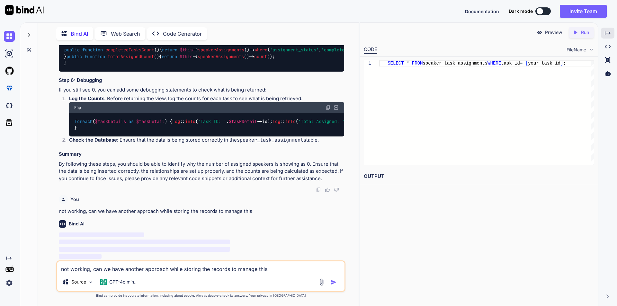 The width and height of the screenshot is (617, 306). What do you see at coordinates (584, 11) in the screenshot?
I see `button: Invite Team` at bounding box center [584, 11].